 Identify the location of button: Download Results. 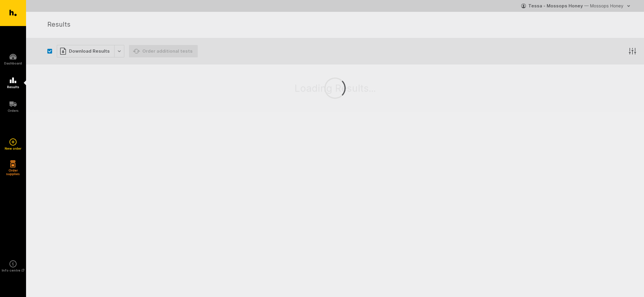
(91, 51).